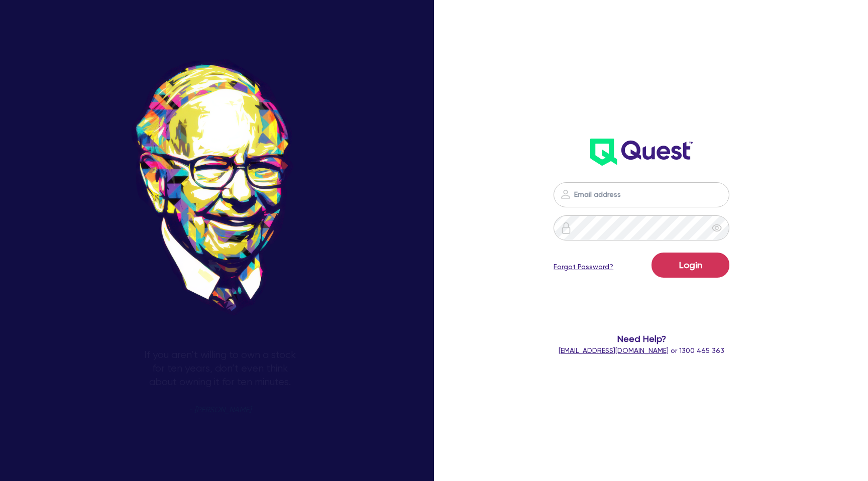  I want to click on button: Login, so click(690, 265).